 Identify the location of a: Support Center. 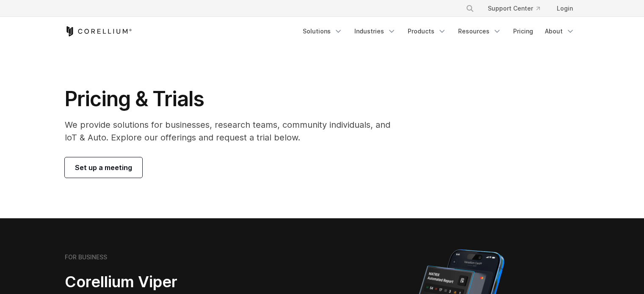
(513, 8).